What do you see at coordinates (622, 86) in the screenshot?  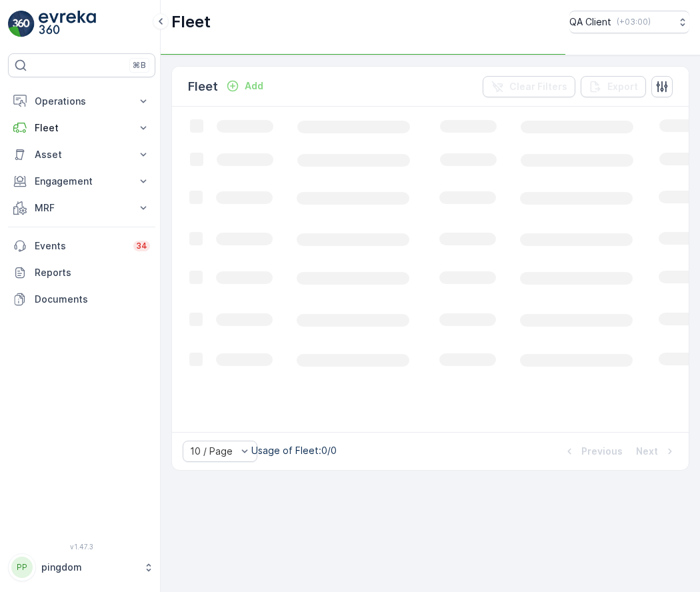 I see `p: Export` at bounding box center [622, 86].